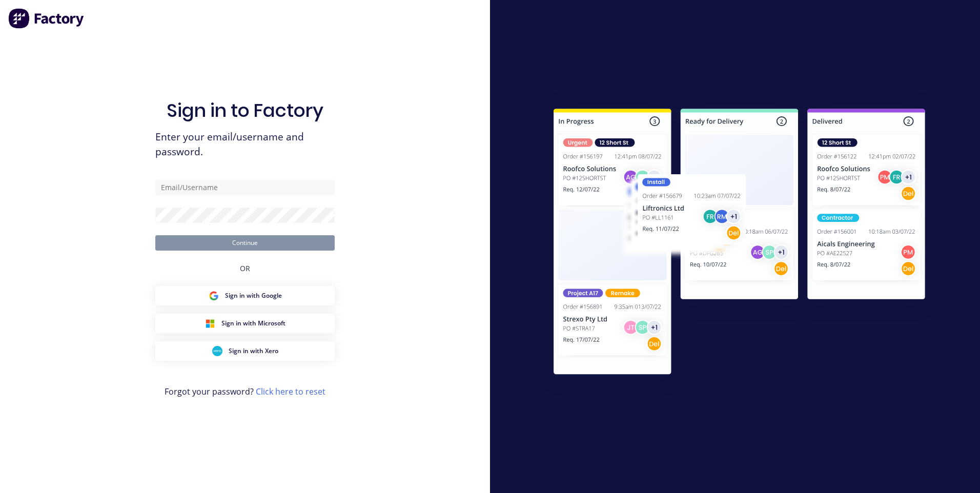 Image resolution: width=980 pixels, height=493 pixels. What do you see at coordinates (245, 268) in the screenshot?
I see `div: OR` at bounding box center [245, 268].